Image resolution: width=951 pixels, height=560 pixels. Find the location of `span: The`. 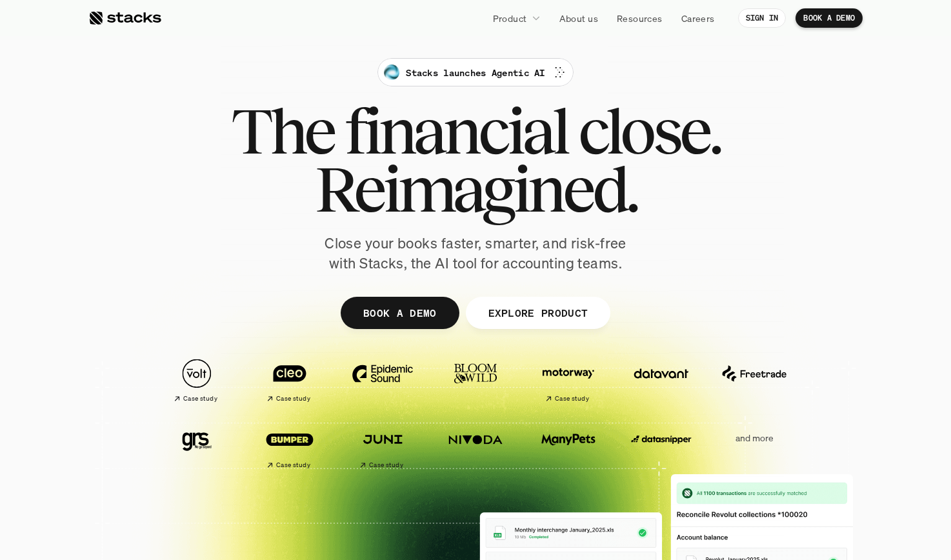

span: The is located at coordinates (282, 131).